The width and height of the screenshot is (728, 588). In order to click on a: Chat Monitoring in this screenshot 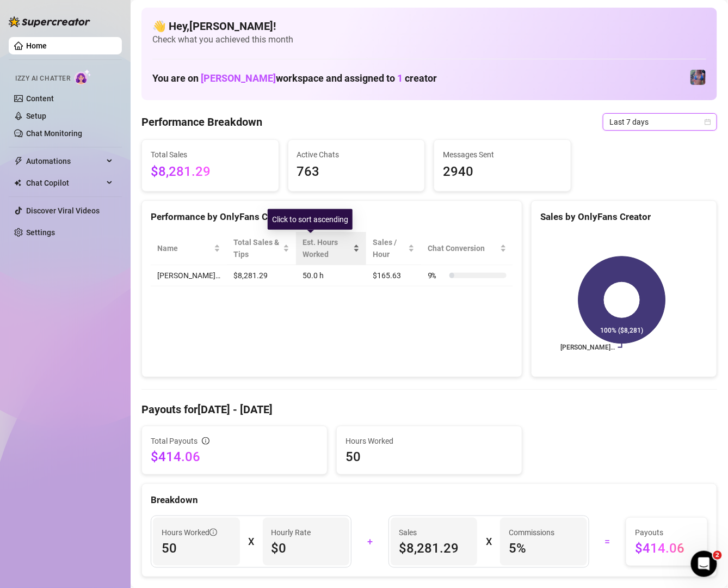, I will do `click(54, 134)`.